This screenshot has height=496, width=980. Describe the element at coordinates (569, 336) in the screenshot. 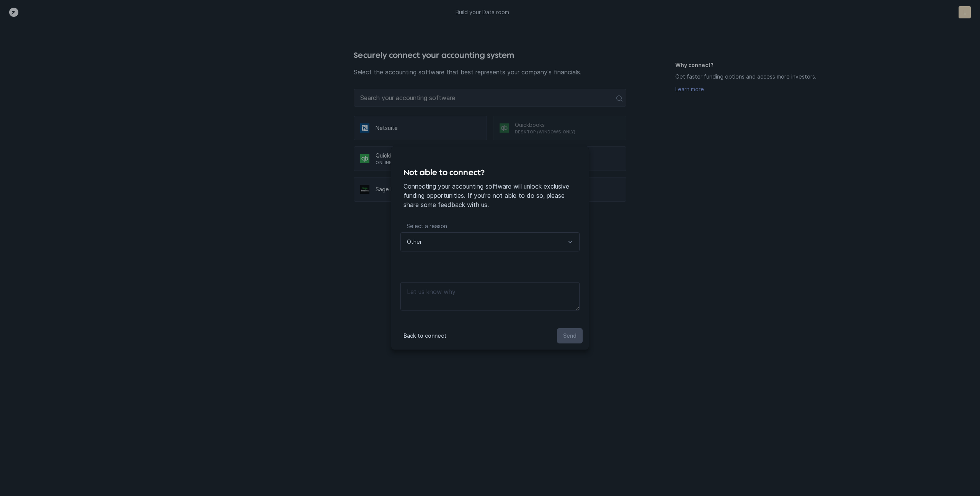

I see `button: Send` at that location.